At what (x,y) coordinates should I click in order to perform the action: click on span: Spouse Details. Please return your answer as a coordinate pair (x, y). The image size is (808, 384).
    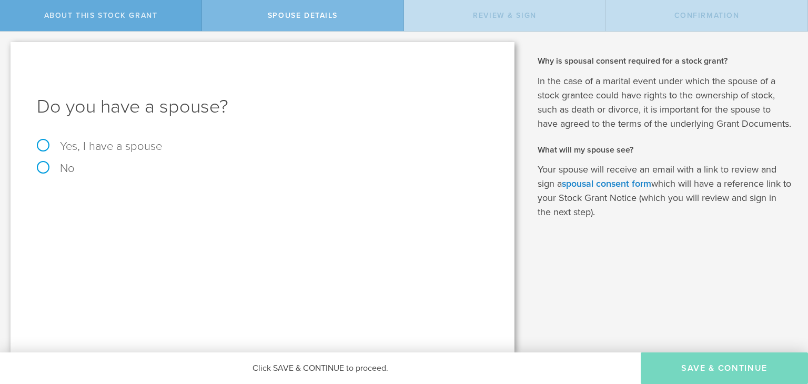
    Looking at the image, I should click on (302, 15).